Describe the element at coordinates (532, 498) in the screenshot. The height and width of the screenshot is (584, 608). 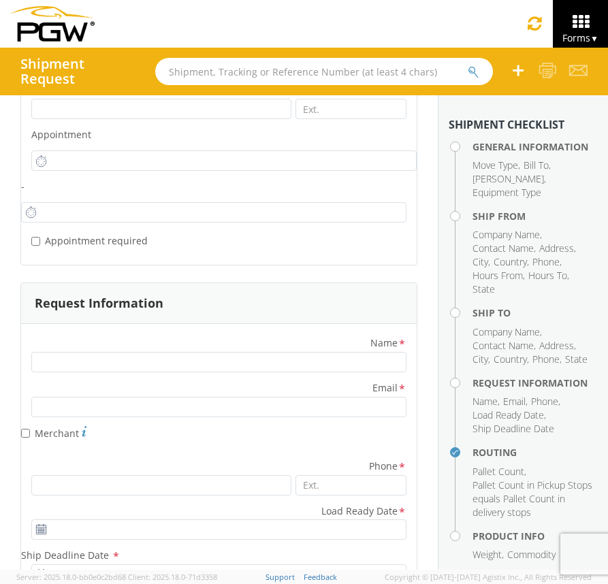
I see `span: Pallet Count in Pickup Stops equals Pallet Count in delivery stops` at that location.